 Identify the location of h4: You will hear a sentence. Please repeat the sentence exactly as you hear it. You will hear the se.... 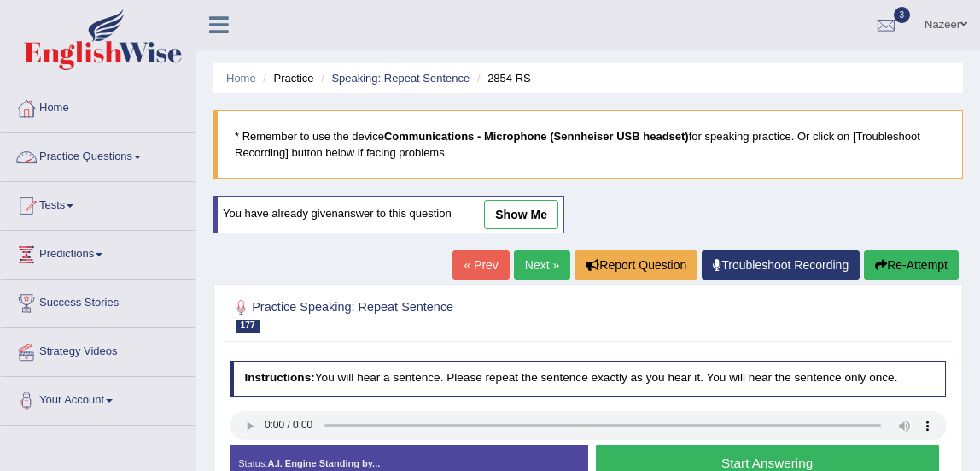
(588, 378).